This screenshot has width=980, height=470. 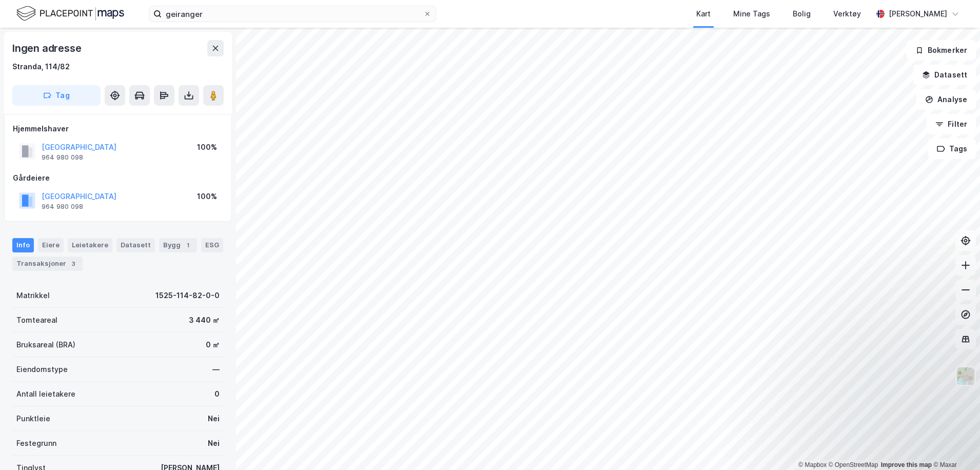 What do you see at coordinates (56, 95) in the screenshot?
I see `button: Tag` at bounding box center [56, 95].